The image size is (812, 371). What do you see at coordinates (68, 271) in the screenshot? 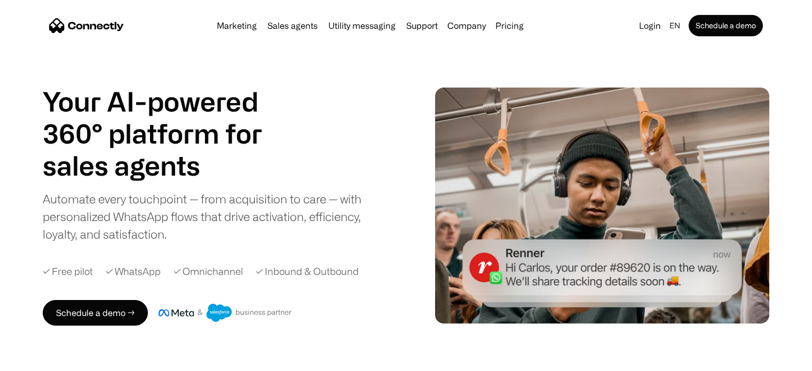
I see `div: ✓ Free pilot` at bounding box center [68, 271].